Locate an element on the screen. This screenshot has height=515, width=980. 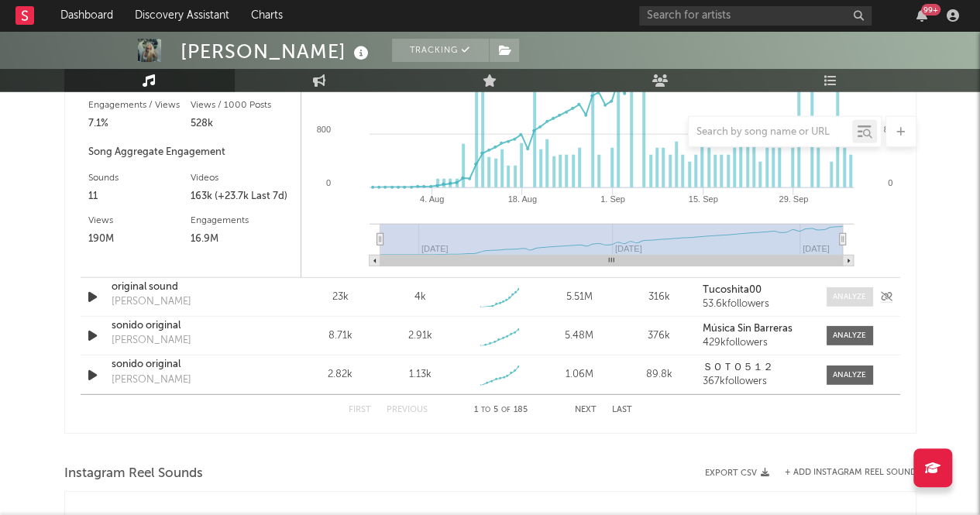
a: ＳＯＴＯ５１２ is located at coordinates (756, 368).